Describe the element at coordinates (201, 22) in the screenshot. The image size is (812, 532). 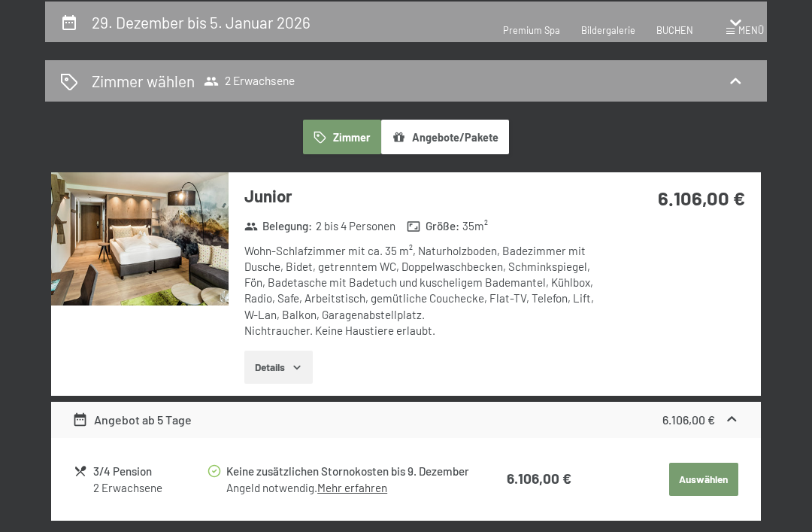
I see `h2: 29. Dezember bis 5. Januar 2026` at that location.